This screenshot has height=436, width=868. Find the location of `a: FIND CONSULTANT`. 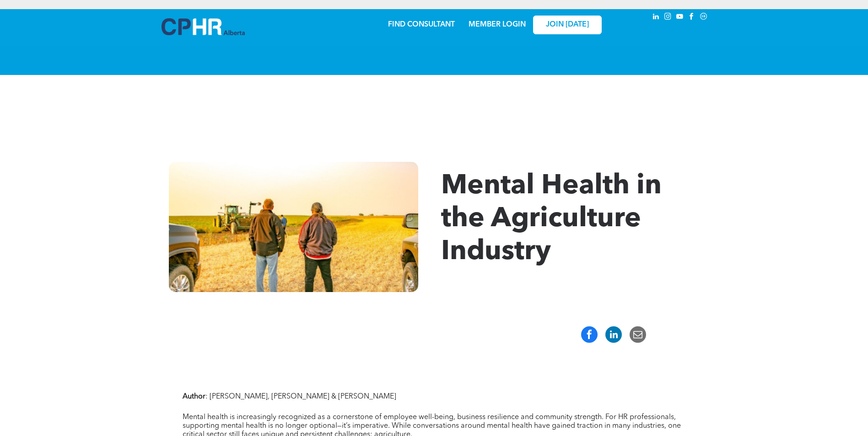

a: FIND CONSULTANT is located at coordinates (421, 25).